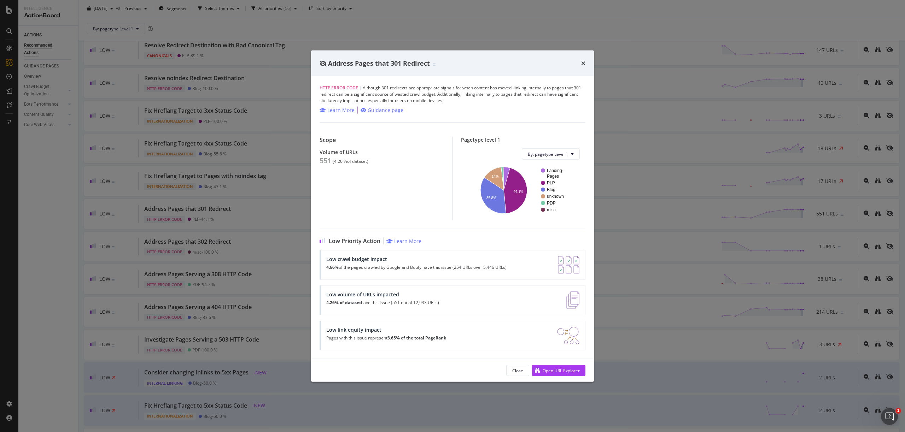  Describe the element at coordinates (386, 338) in the screenshot. I see `p: Pages with this issue represent` at that location.